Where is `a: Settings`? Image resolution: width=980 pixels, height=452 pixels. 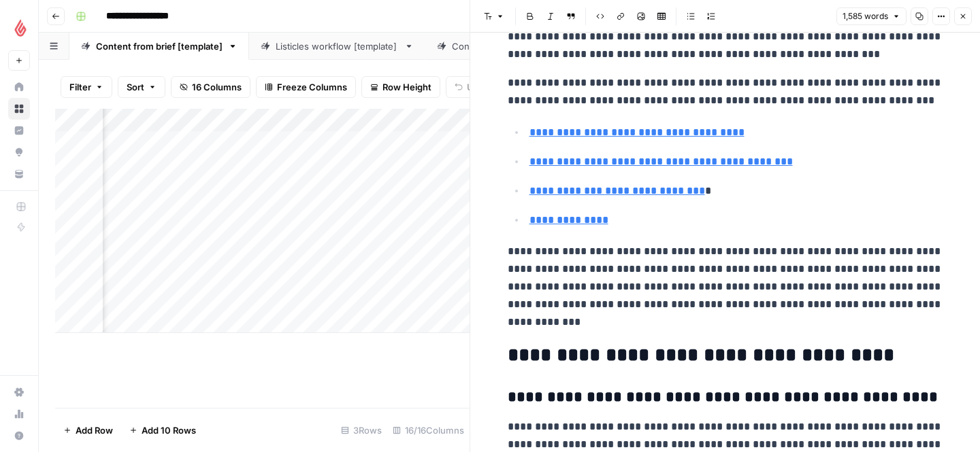 a: Settings is located at coordinates (19, 392).